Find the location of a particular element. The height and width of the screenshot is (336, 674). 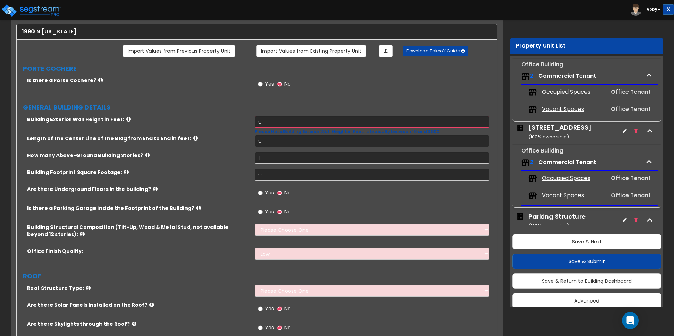

div: Parking Structure is located at coordinates (557, 221).